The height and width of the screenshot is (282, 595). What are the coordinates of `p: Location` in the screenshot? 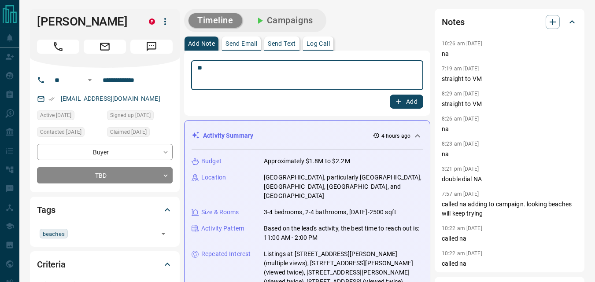 It's located at (213, 177).